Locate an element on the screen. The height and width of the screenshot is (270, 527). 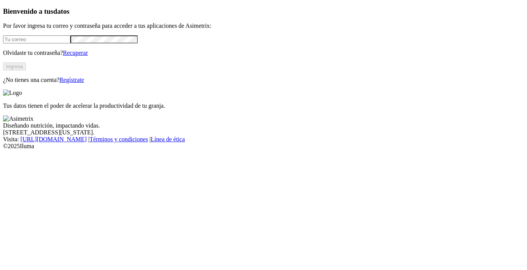
button: Ingresa is located at coordinates (14, 66).